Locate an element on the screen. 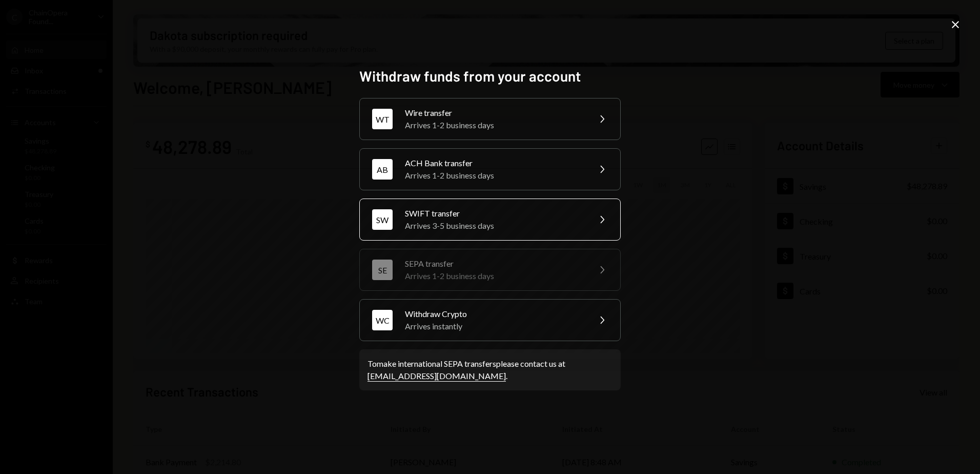  div: WC is located at coordinates (382, 320).